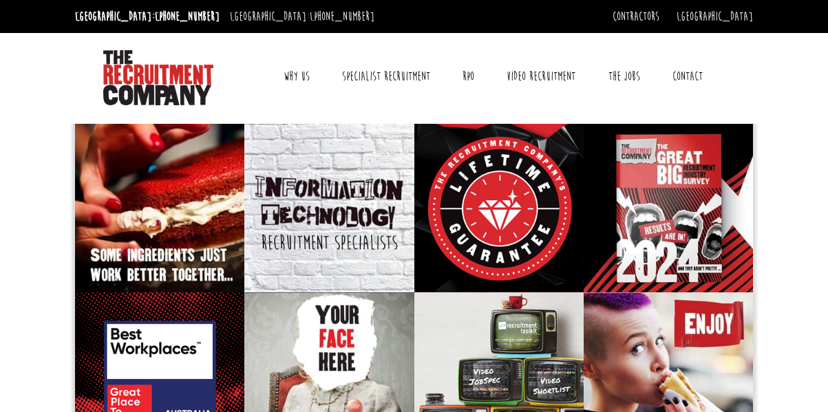  What do you see at coordinates (624, 76) in the screenshot?
I see `a: The Jobs` at bounding box center [624, 76].